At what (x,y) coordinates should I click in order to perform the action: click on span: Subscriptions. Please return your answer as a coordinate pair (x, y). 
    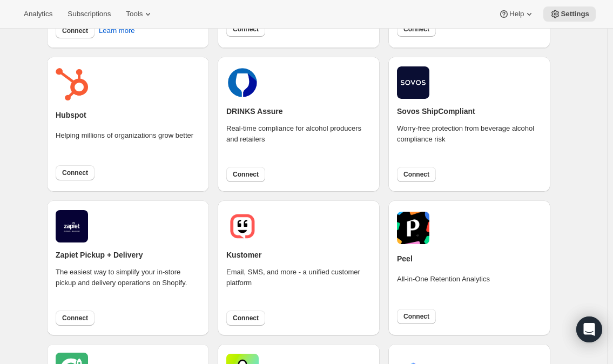
    Looking at the image, I should click on (89, 14).